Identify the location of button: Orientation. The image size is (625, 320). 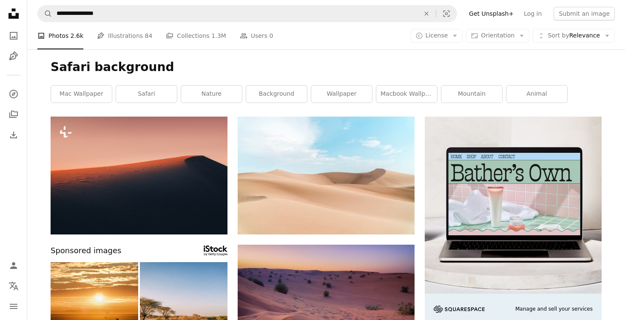
(498, 36).